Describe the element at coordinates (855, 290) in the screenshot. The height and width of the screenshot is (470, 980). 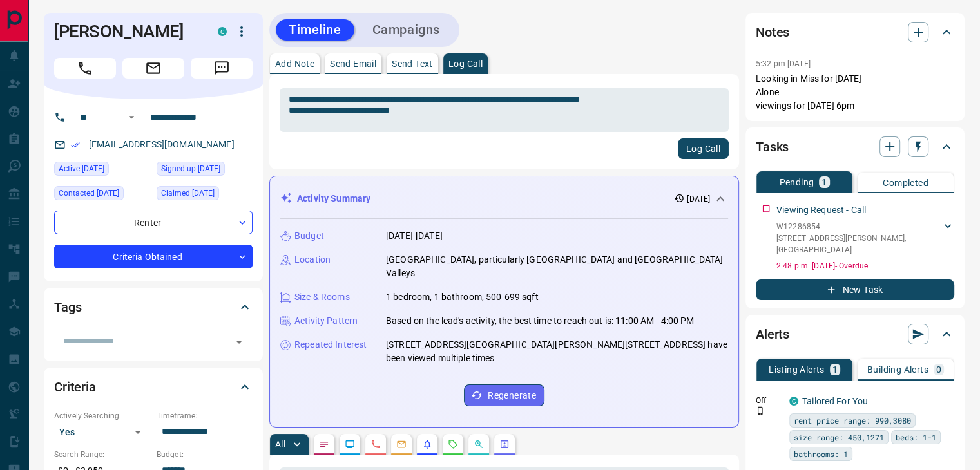
I see `button: New Task` at that location.